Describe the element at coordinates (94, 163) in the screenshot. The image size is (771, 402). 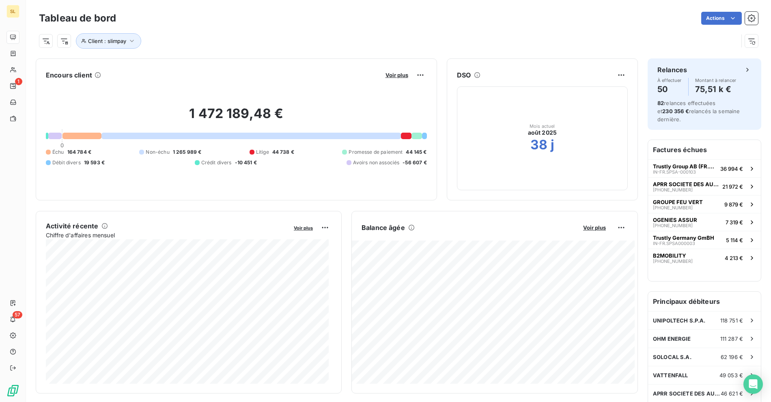
I see `span: 19 593 €` at that location.